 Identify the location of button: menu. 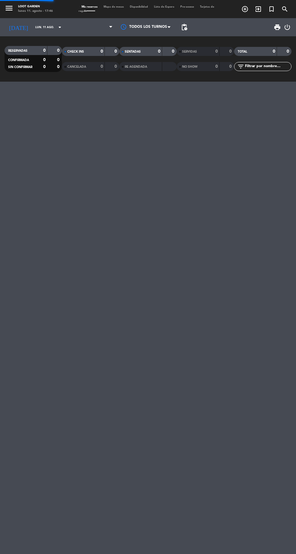
(9, 9).